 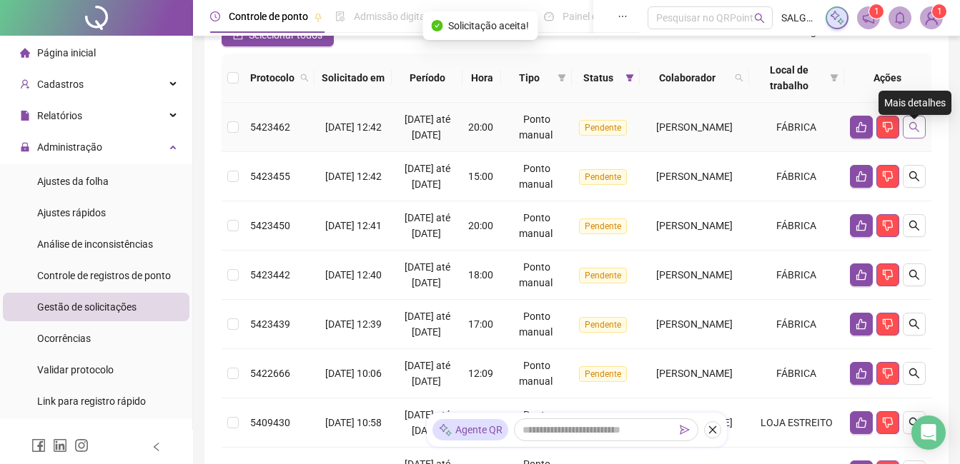 I want to click on span: Painel do DP, so click(x=590, y=16).